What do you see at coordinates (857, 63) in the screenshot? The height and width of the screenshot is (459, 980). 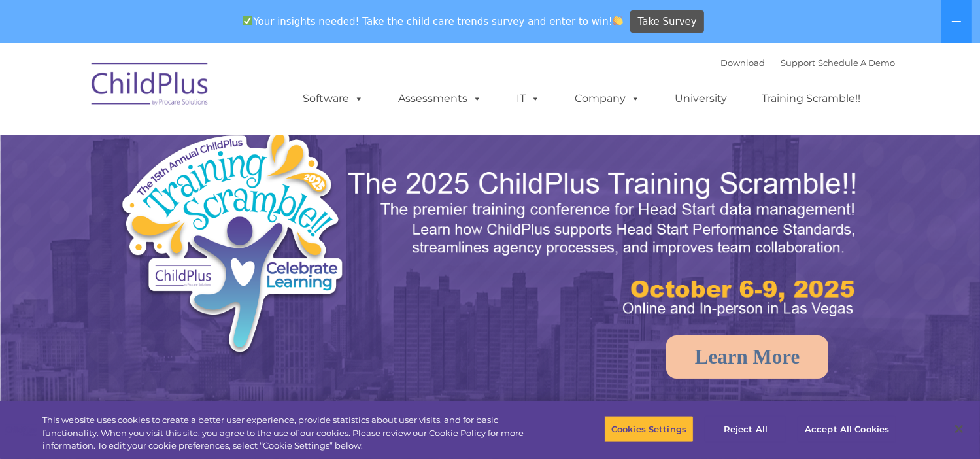 I see `a: Schedule A Demo` at bounding box center [857, 63].